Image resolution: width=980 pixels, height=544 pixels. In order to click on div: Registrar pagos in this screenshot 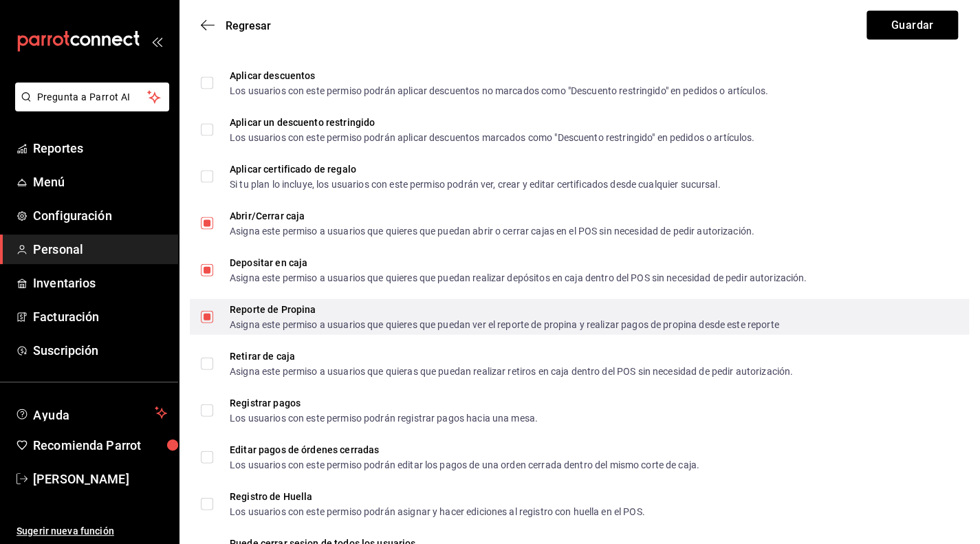, I will do `click(384, 403)`.